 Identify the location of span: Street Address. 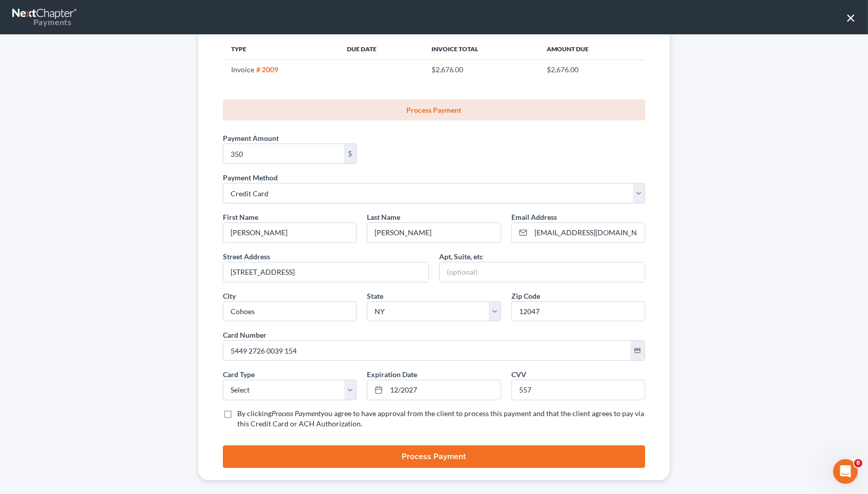
(247, 256).